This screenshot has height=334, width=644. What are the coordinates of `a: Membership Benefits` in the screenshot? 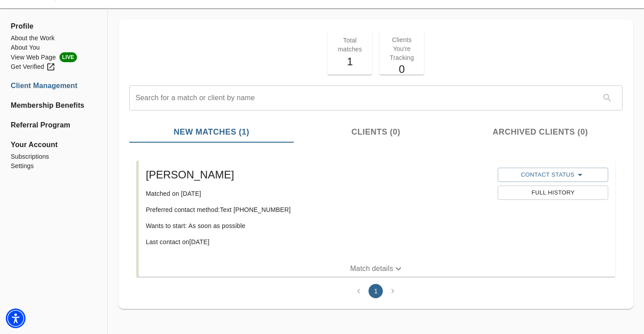 It's located at (54, 105).